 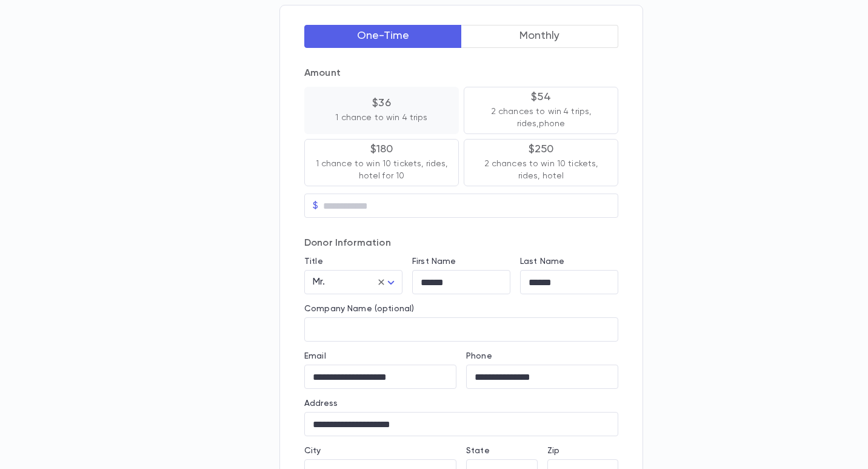 What do you see at coordinates (540, 118) in the screenshot?
I see `p: 2 chances to win 4 trips, rides,phone` at bounding box center [540, 118].